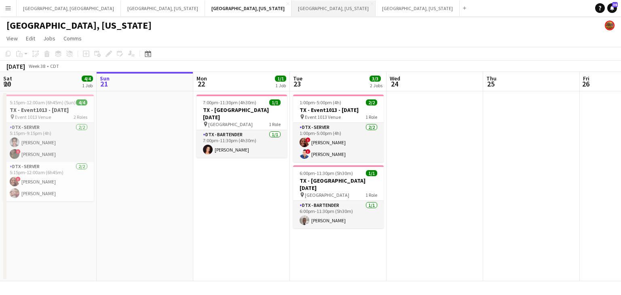 The width and height of the screenshot is (621, 295). Describe the element at coordinates (72, 38) in the screenshot. I see `a: Comms` at that location.